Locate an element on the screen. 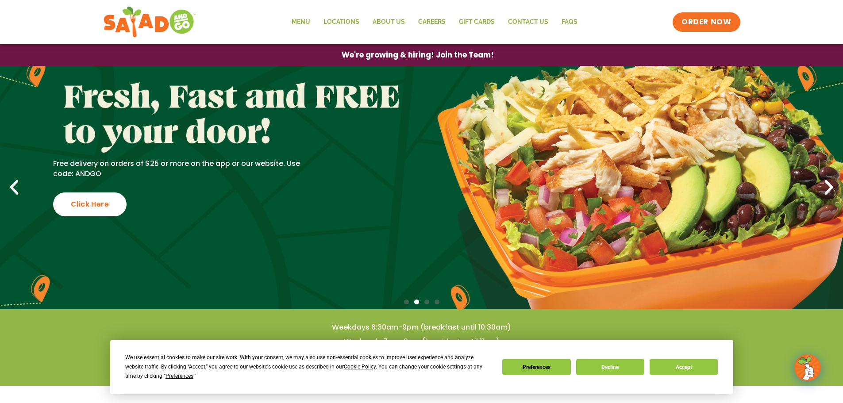 The height and width of the screenshot is (403, 843). a: GIFT CARDS is located at coordinates (476, 22).